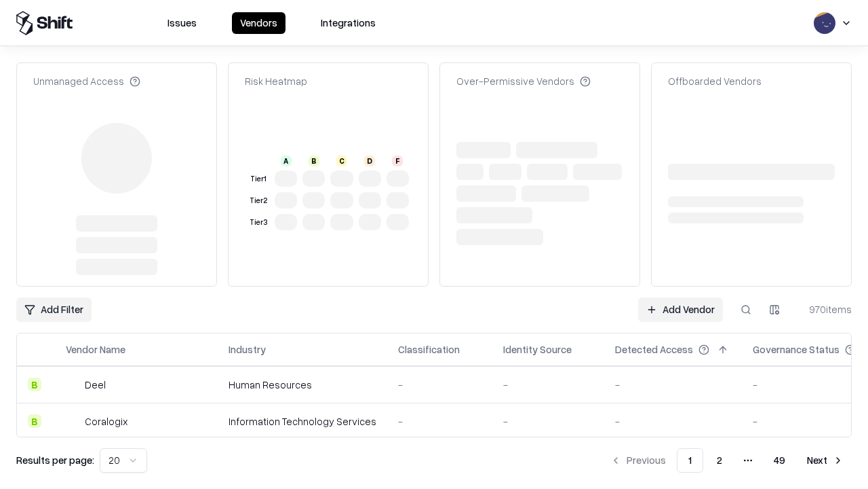  Describe the element at coordinates (258, 179) in the screenshot. I see `div: Tier 1` at that location.